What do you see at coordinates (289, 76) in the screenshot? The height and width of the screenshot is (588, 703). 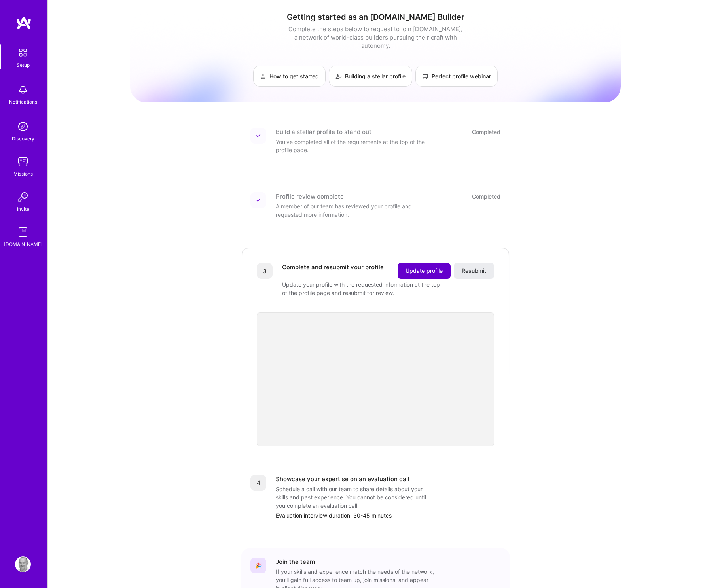 I see `a: How to get started` at bounding box center [289, 76].